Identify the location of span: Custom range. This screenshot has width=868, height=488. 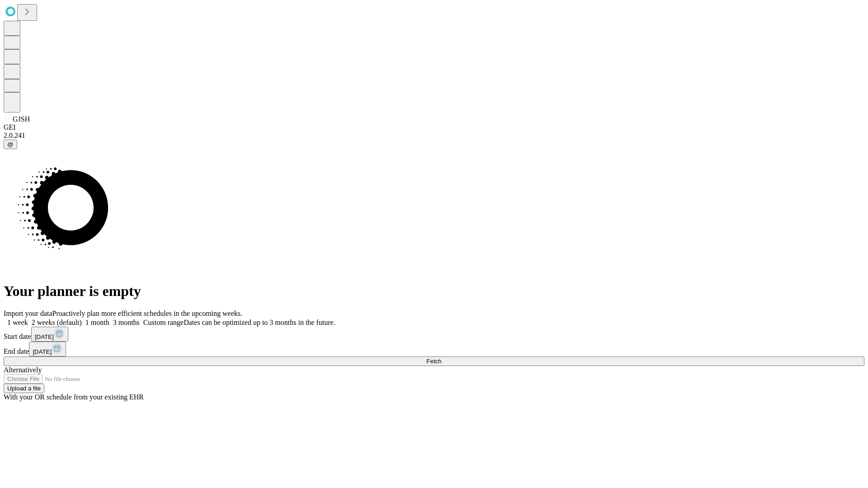
(163, 322).